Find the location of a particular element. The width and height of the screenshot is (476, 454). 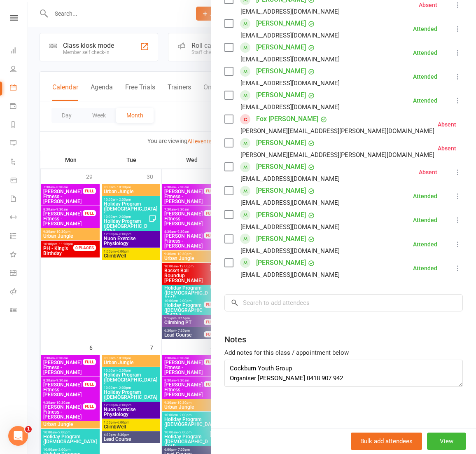

a: Roll call kiosk mode is located at coordinates (19, 292).